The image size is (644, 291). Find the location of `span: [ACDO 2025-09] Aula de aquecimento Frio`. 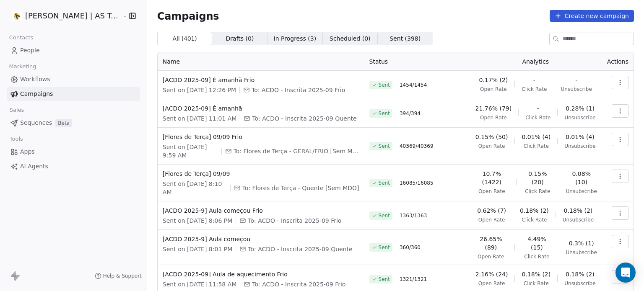

span: [ACDO 2025-09] Aula de aquecimento Frio is located at coordinates (261, 274).